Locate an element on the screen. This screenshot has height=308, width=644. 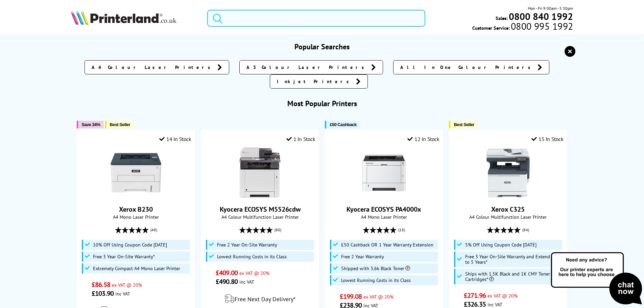
img: Xerox C325 is located at coordinates (508, 173).